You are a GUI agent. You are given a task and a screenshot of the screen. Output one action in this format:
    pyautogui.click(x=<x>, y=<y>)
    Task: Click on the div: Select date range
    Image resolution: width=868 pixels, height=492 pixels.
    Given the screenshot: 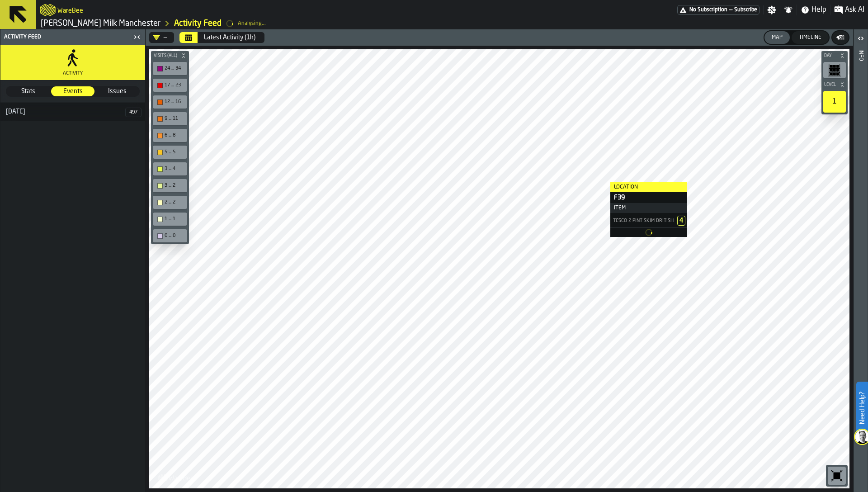 What is the action you would take?
    pyautogui.click(x=222, y=38)
    